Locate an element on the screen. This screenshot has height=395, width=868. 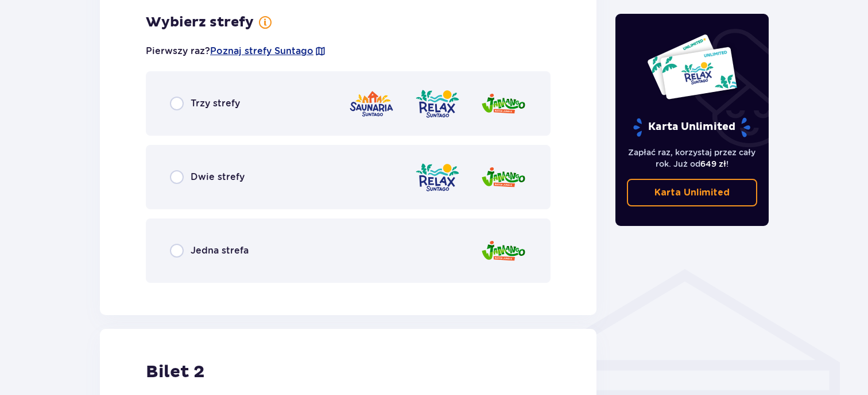
span: Dwie strefy is located at coordinates (218, 177).